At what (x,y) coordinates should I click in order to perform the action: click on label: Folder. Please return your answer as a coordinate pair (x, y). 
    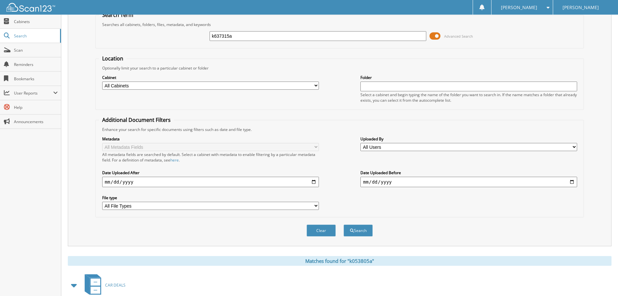
    Looking at the image, I should click on (469, 77).